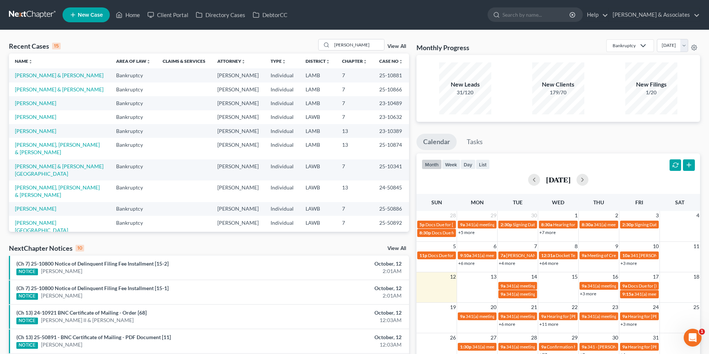 This screenshot has height=354, width=709. What do you see at coordinates (627, 294) in the screenshot?
I see `span: 9:15a` at bounding box center [627, 294].